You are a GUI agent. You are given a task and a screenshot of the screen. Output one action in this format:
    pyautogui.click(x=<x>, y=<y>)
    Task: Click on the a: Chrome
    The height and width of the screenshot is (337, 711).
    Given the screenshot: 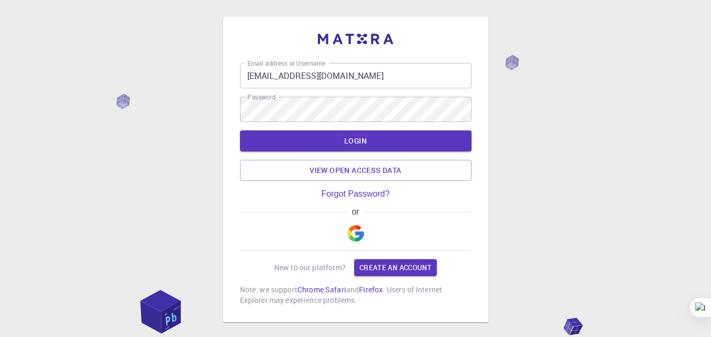 What is the action you would take?
    pyautogui.click(x=311, y=289)
    